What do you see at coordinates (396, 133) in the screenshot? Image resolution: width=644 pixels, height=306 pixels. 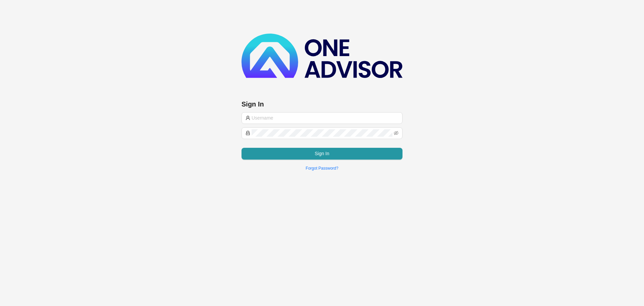 I see `span: eye-invisible` at bounding box center [396, 133].